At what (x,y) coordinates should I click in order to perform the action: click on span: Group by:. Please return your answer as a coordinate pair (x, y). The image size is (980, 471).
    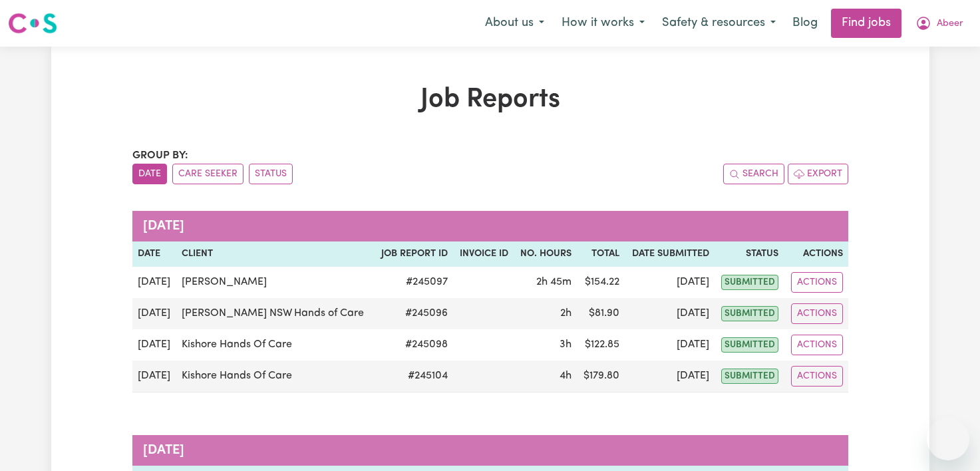
    Looking at the image, I should click on (160, 156).